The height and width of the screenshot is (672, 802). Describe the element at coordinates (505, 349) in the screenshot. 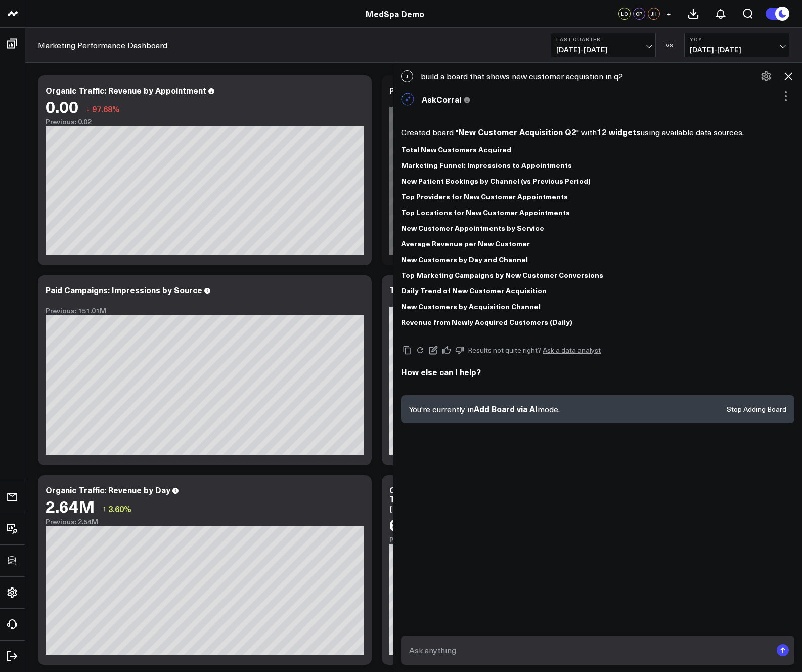

I see `span: Results not quite right?` at that location.